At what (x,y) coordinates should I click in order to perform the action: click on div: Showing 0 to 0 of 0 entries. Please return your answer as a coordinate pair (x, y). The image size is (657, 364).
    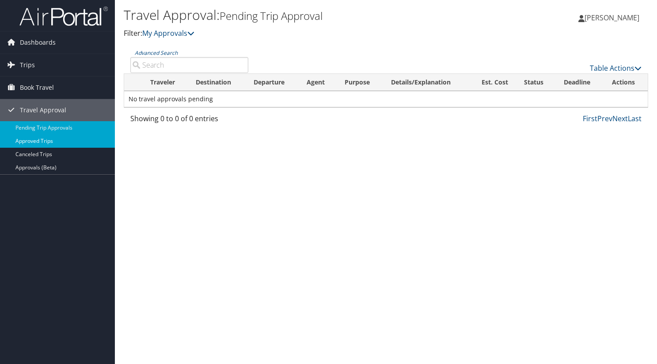
    Looking at the image, I should click on (189, 121).